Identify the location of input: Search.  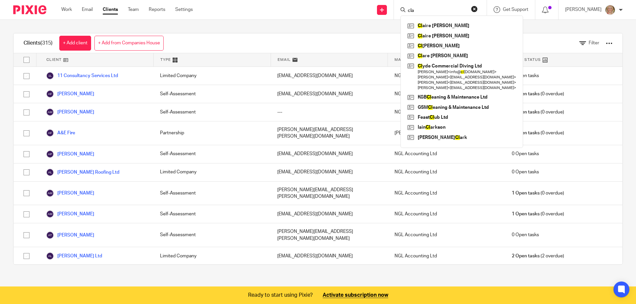
(437, 11).